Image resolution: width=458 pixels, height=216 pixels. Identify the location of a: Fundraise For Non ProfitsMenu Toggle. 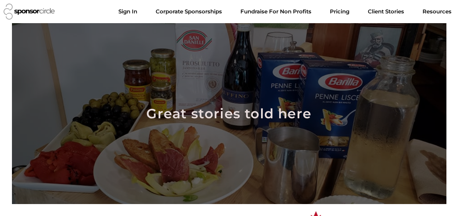
(276, 12).